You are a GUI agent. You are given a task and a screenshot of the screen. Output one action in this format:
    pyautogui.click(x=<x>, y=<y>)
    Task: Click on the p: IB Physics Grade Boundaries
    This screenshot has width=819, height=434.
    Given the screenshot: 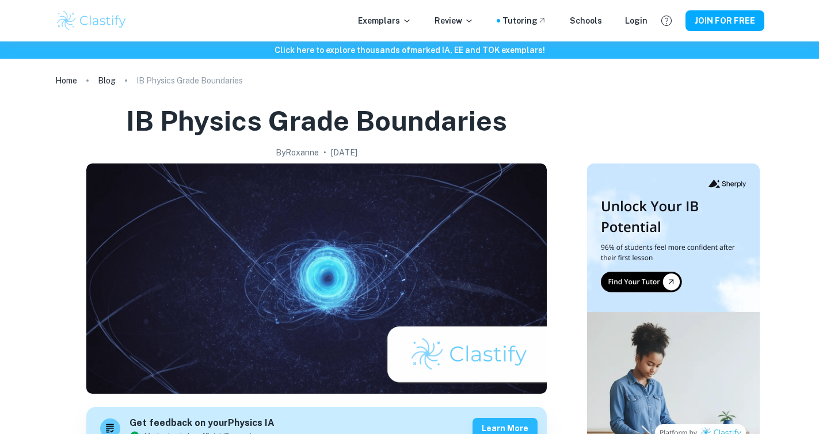 What is the action you would take?
    pyautogui.click(x=189, y=81)
    